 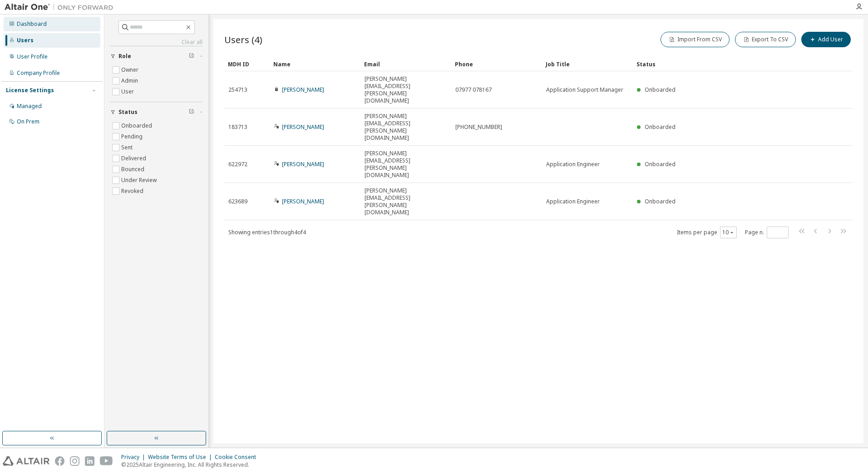 What do you see at coordinates (59, 461) in the screenshot?
I see `img: facebook.svg` at bounding box center [59, 461].